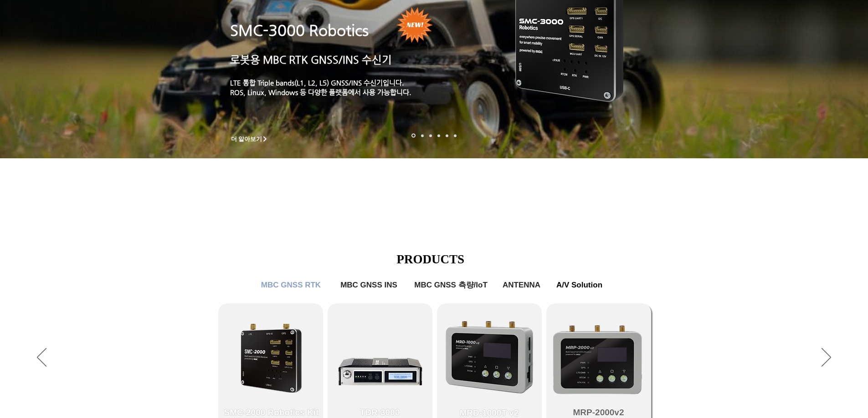 The height and width of the screenshot is (418, 868). Describe the element at coordinates (317, 82) in the screenshot. I see `a: LTE 통합 Triple bands(L1, L2, L5) GNSS/INS 수신기입니다.` at that location.